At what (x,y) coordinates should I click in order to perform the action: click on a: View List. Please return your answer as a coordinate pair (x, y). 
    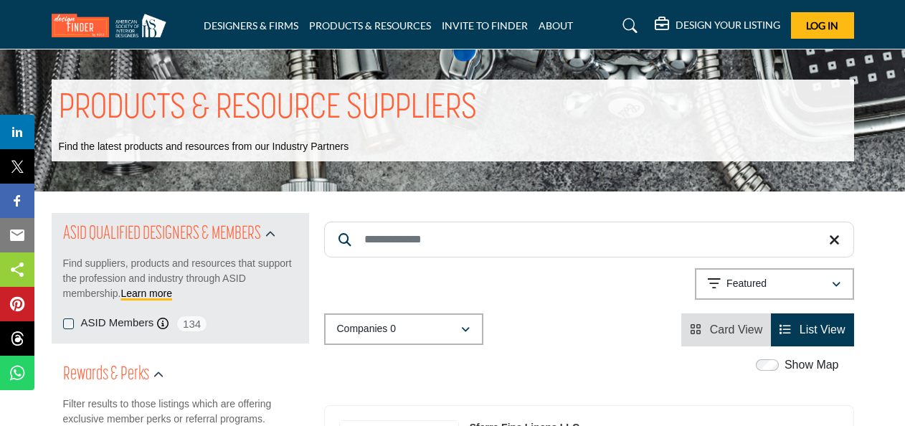
    Looking at the image, I should click on (812, 329).